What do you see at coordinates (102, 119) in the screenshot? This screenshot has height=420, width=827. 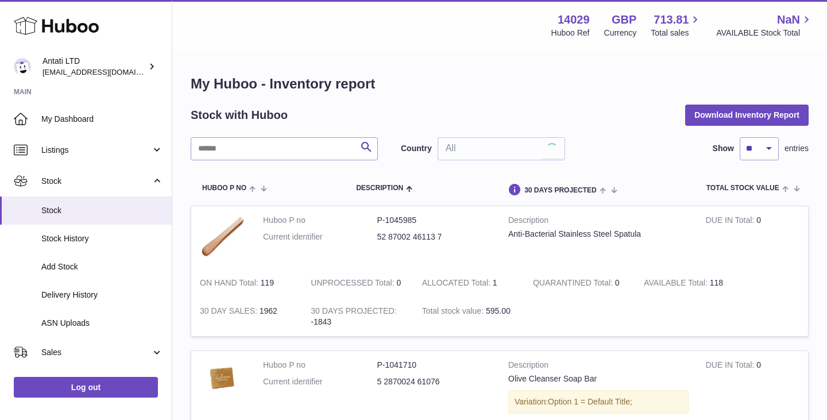 I see `span: My Dashboard` at bounding box center [102, 119].